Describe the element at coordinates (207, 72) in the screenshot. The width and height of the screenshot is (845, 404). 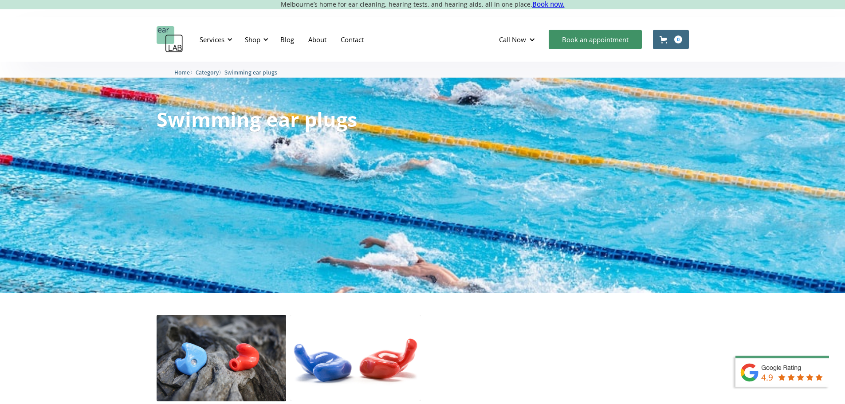
I see `span: Category` at that location.